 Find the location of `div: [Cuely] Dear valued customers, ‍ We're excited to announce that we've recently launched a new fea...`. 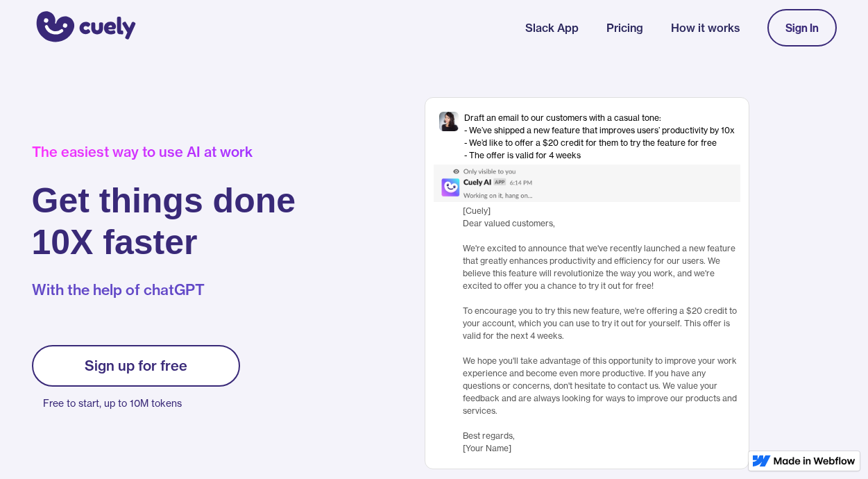

div: [Cuely] Dear valued customers, ‍ We're excited to announce that we've recently launched a new fea... is located at coordinates (602, 330).